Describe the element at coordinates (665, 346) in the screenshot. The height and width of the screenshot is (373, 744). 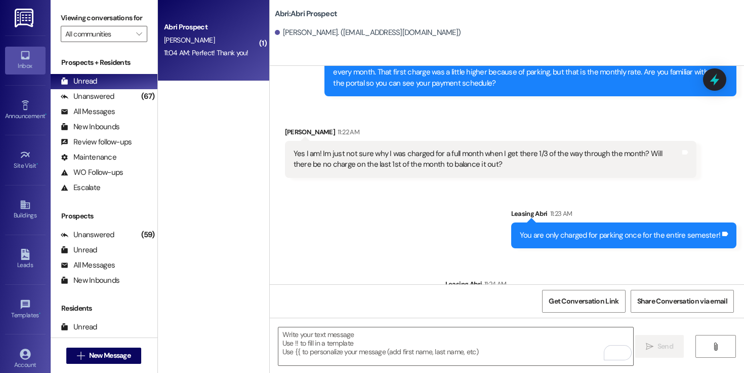
I see `span: Send` at that location.